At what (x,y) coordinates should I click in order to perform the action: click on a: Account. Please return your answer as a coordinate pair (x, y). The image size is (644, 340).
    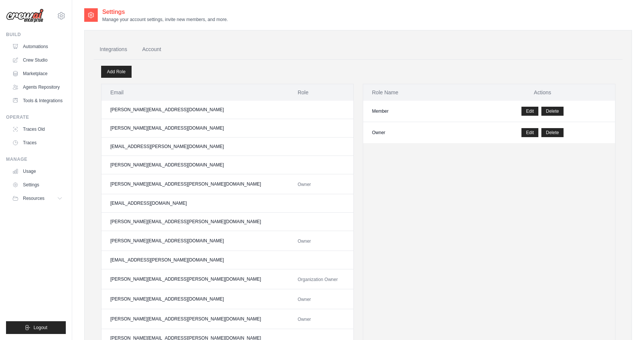
    Looking at the image, I should click on (152, 50).